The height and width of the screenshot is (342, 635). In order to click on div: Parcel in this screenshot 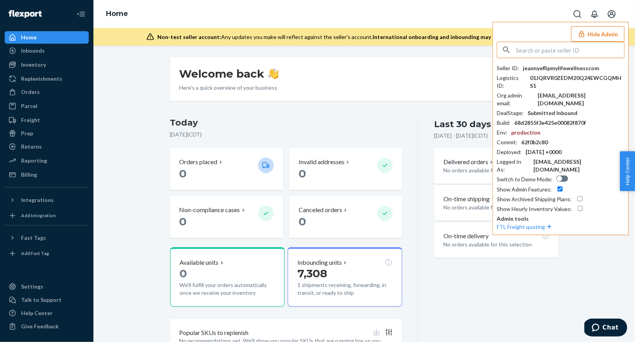, I will do `click(29, 106)`.